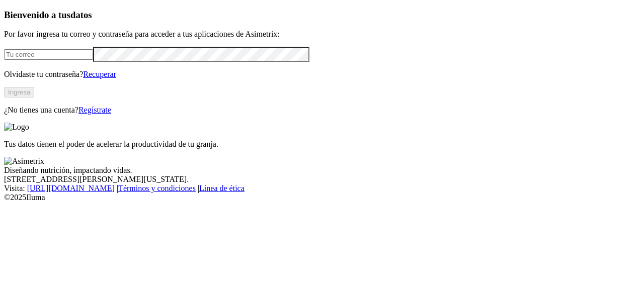 This screenshot has height=298, width=644. Describe the element at coordinates (322, 144) in the screenshot. I see `p: Tus datos tienen el poder de acelerar la productividad de tu granja.` at that location.